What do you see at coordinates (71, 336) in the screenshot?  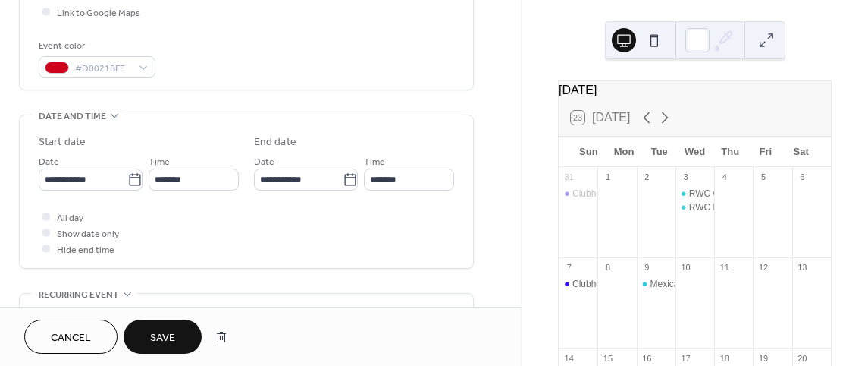 I see `a: Cancel` at bounding box center [71, 336].